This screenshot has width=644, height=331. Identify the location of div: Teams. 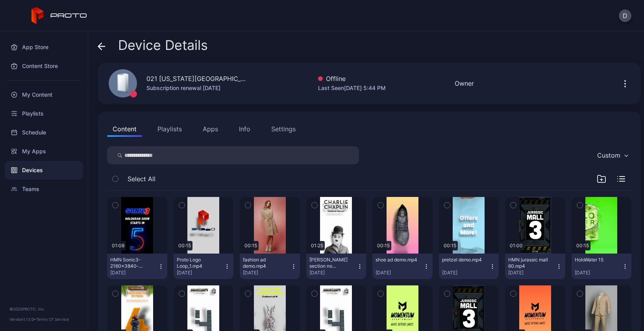
(44, 189).